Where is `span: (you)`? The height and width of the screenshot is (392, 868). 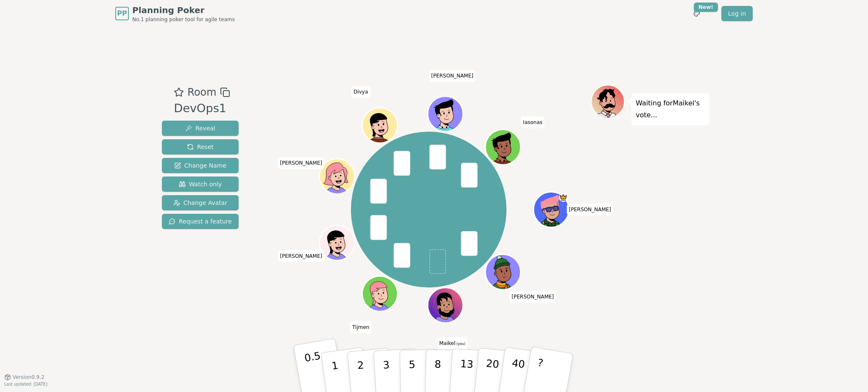 span: (you) is located at coordinates (461, 344).